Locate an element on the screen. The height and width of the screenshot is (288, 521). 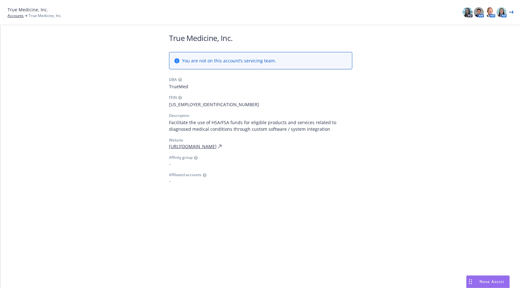
div: Website is located at coordinates (261, 140).